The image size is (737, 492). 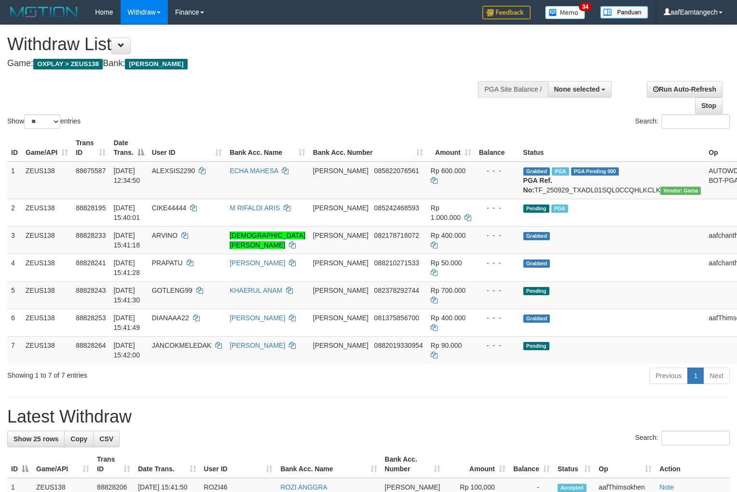 I want to click on span: PGA Pending, so click(x=595, y=171).